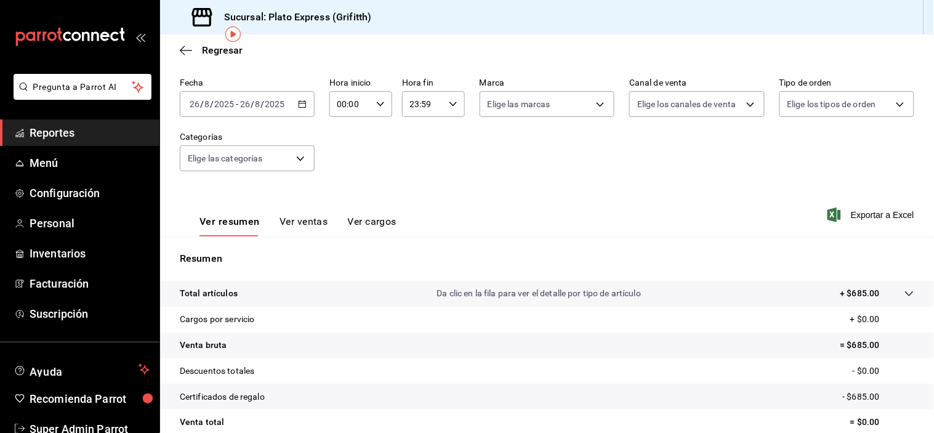  I want to click on span: Elige las marcas, so click(519, 104).